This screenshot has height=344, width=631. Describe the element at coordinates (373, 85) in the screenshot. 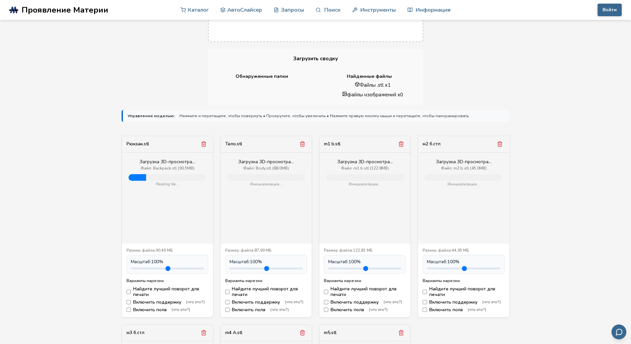

I see `font: Файлы .stl x` at that location.